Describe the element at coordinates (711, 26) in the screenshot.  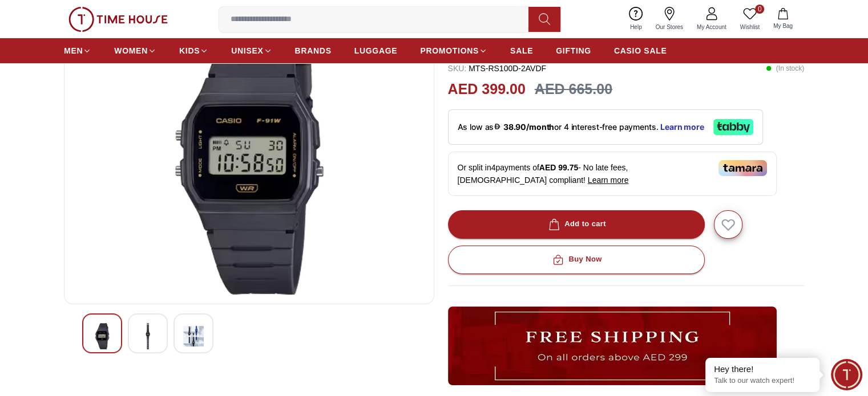
I see `span: My Account` at that location.